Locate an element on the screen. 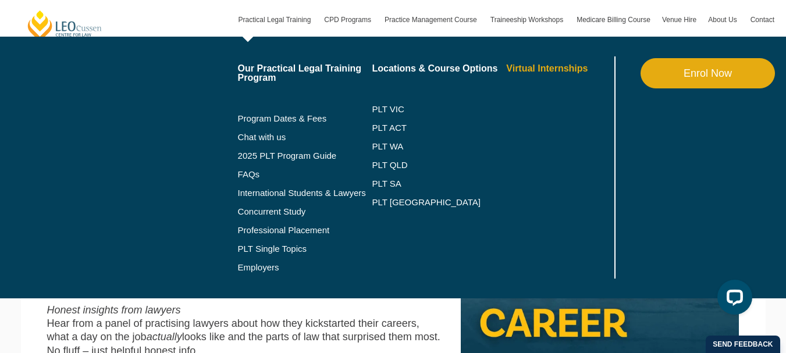 The width and height of the screenshot is (786, 353). a: Chat with us is located at coordinates (305, 137).